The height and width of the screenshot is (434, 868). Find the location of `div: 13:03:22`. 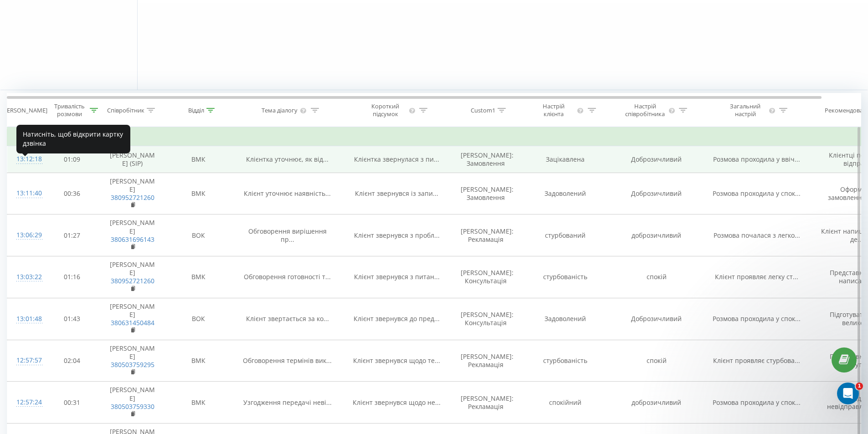

div: 13:03:22 is located at coordinates (25, 277).